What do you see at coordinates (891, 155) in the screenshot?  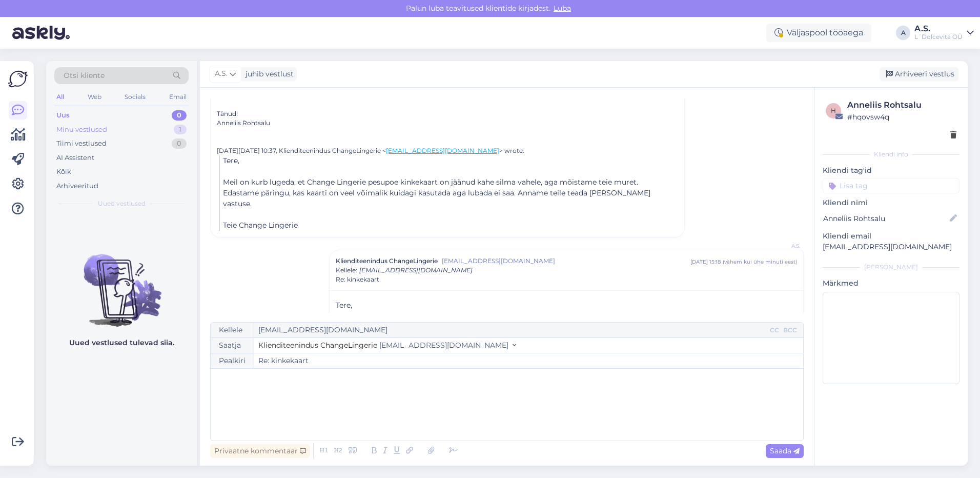 I see `div: Kliendi info` at bounding box center [891, 155].